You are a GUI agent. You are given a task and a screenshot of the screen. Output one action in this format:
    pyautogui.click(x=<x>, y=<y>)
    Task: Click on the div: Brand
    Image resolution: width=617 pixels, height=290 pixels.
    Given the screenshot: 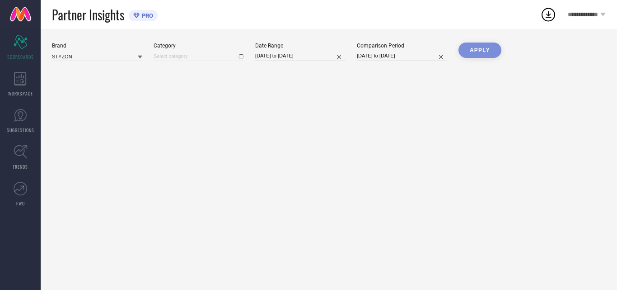 What is the action you would take?
    pyautogui.click(x=97, y=46)
    